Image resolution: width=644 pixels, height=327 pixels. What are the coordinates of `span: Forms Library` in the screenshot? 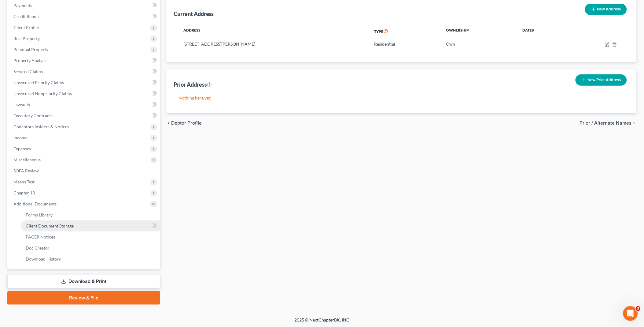 It's located at (39, 214).